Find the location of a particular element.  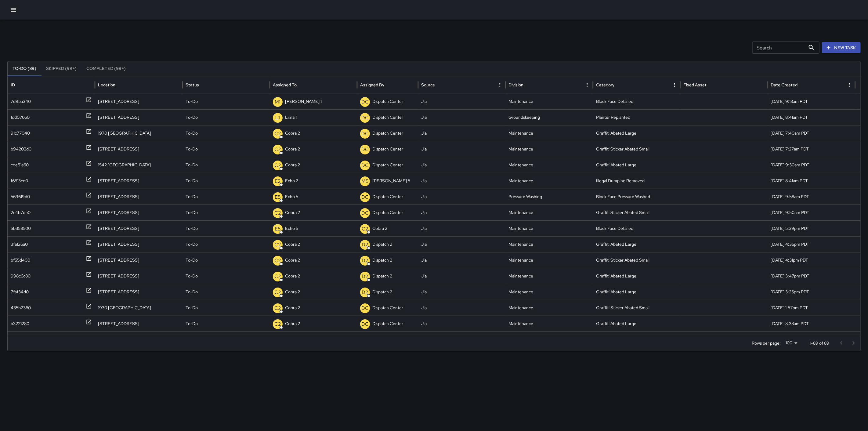

p: E5 is located at coordinates (278, 229).